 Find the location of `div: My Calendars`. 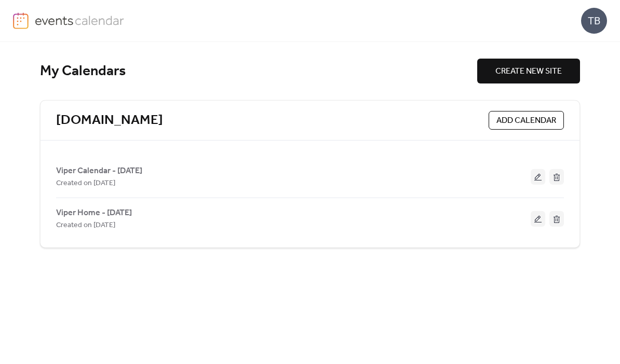

div: My Calendars is located at coordinates (259, 71).